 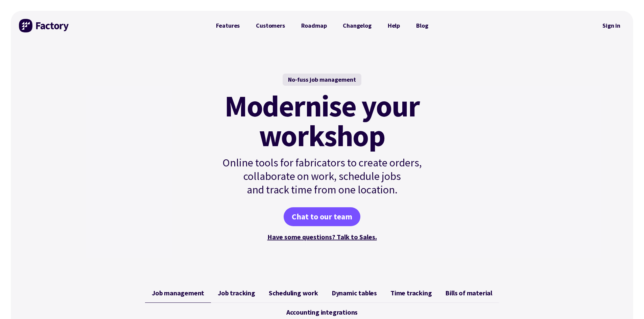 I want to click on span: Bills of material, so click(x=468, y=293).